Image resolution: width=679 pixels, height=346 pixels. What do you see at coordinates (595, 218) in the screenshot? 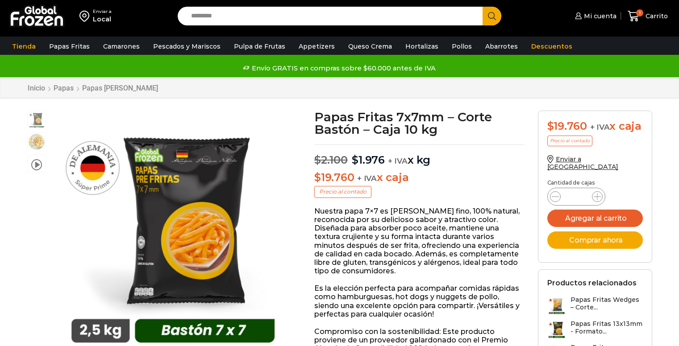
I see `button: Agregar al carrito` at bounding box center [595, 218].